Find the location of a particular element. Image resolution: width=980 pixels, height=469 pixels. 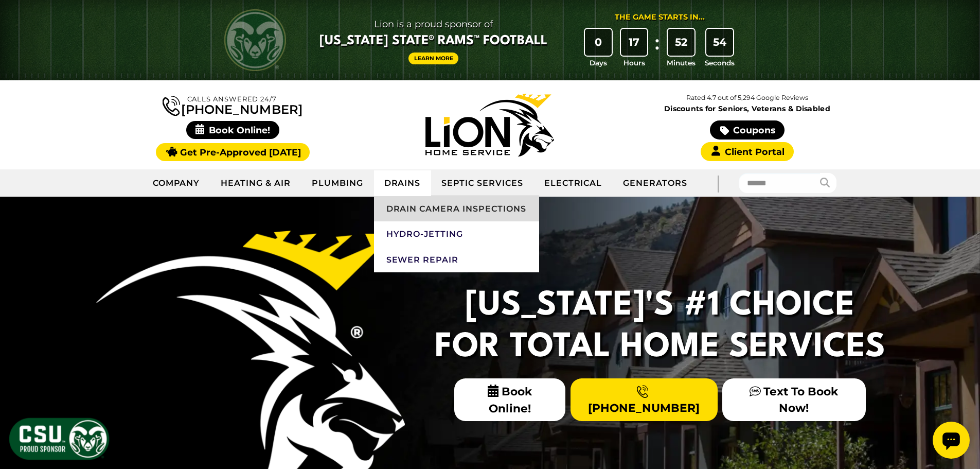

a: Client Portal is located at coordinates (747, 151).